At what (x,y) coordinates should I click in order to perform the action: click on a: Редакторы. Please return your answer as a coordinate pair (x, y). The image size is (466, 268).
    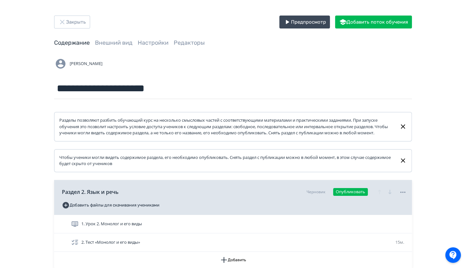
    Looking at the image, I should click on (189, 43).